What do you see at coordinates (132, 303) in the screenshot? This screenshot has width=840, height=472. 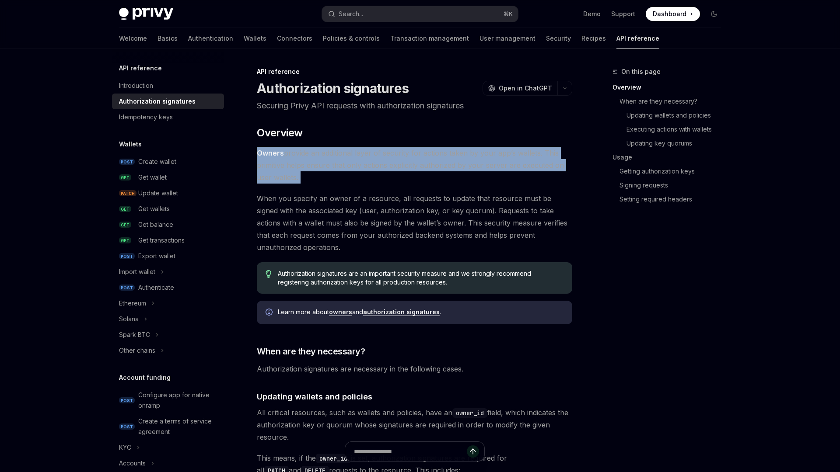 I see `div: Ethereum` at bounding box center [132, 303].